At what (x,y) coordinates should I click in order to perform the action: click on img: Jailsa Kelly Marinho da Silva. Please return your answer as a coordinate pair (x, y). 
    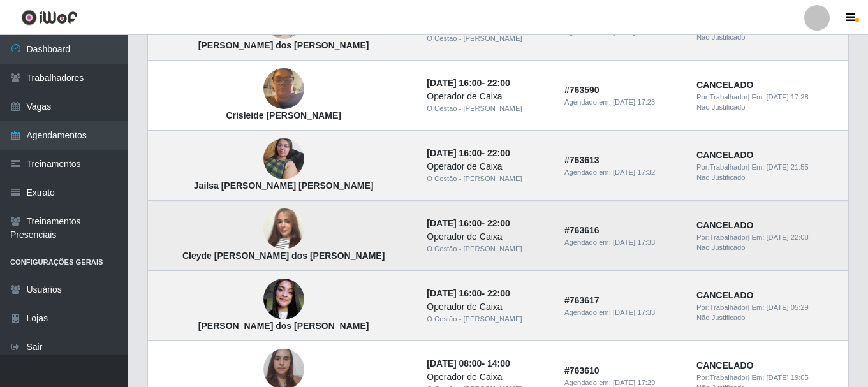
    Looking at the image, I should click on (284, 159).